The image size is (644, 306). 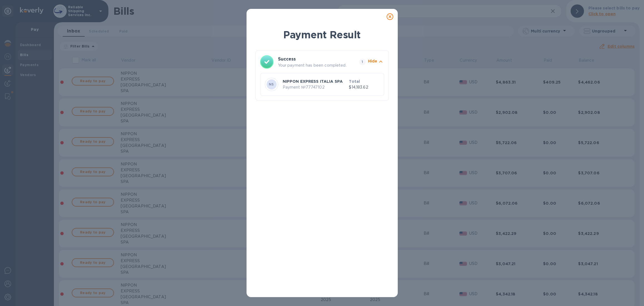 What do you see at coordinates (364, 87) in the screenshot?
I see `p: $14,183.62` at bounding box center [364, 87].